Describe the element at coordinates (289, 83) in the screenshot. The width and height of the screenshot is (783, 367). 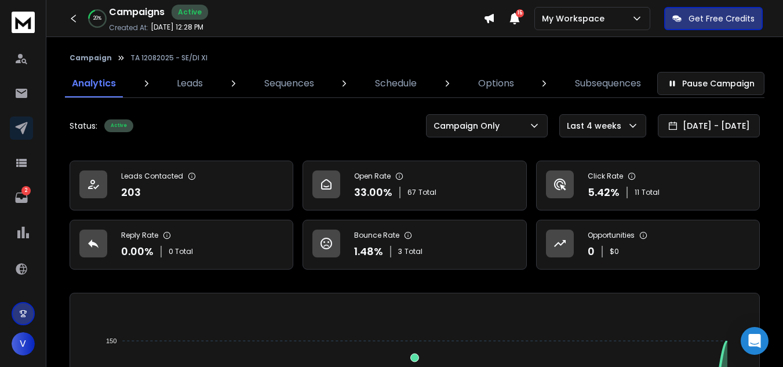
I see `a: Sequences` at that location.